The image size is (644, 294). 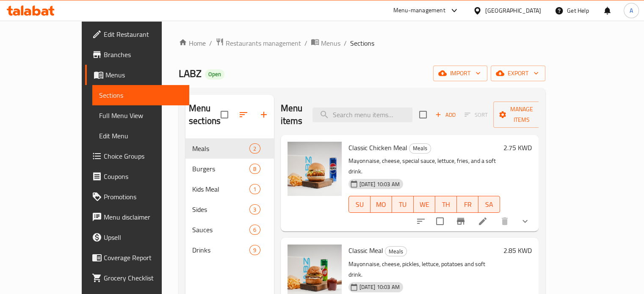 I want to click on a: Grocery Checklist, so click(x=137, y=278).